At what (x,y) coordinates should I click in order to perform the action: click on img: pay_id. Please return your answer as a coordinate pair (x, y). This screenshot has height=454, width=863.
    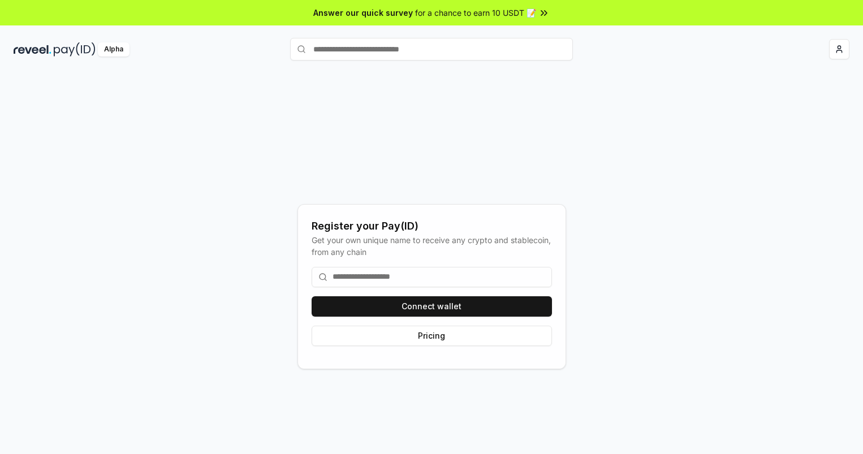
    Looking at the image, I should click on (75, 49).